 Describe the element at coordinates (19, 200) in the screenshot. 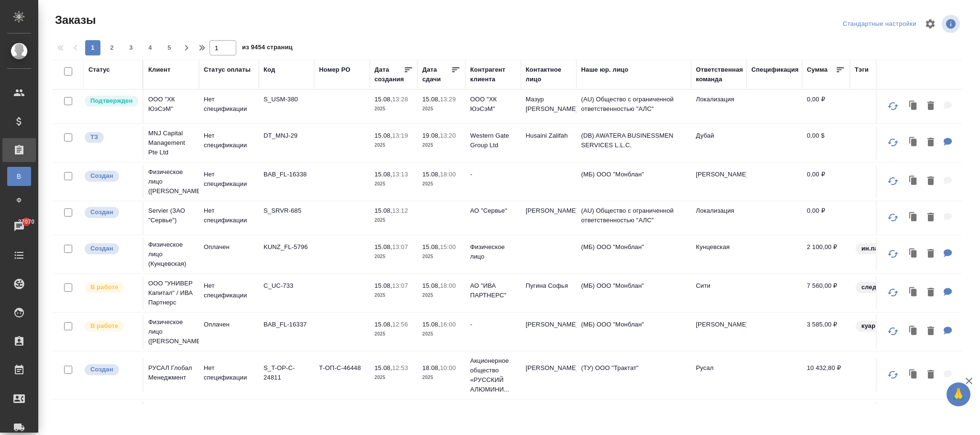

I see `a: Ф` at that location.